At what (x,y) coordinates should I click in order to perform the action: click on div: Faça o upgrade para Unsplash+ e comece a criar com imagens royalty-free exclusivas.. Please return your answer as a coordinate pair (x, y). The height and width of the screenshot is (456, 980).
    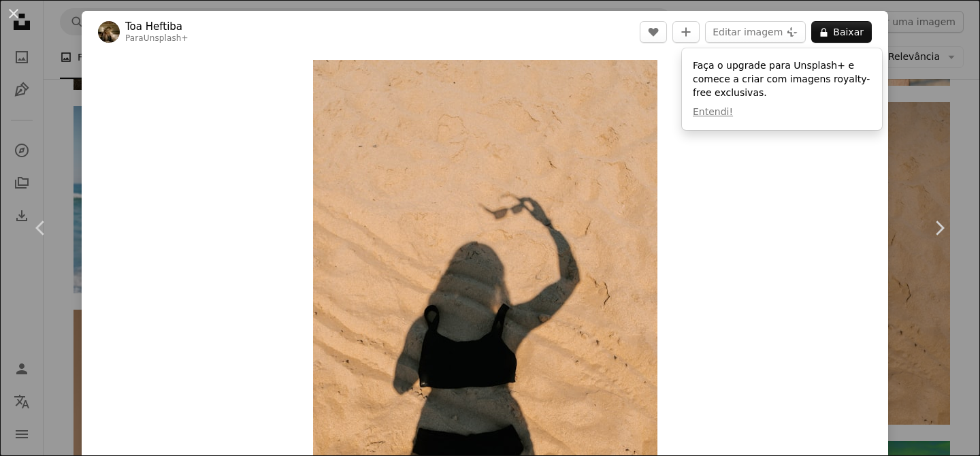
    Looking at the image, I should click on (782, 89).